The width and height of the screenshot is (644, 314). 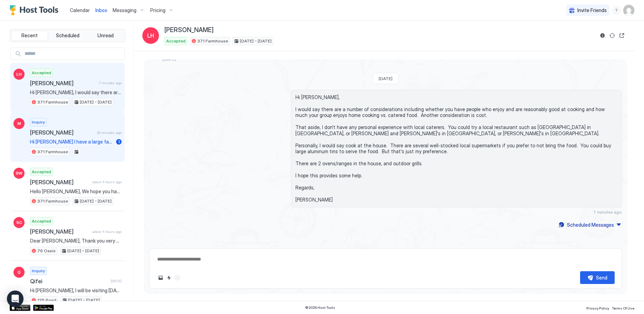 What do you see at coordinates (160, 278) in the screenshot?
I see `button: Upload image` at bounding box center [160, 278].